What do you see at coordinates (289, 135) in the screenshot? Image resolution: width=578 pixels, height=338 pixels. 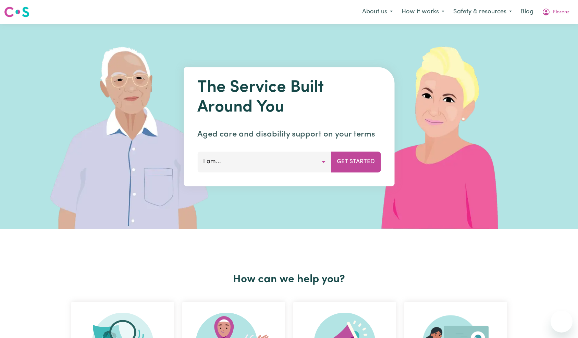 I see `p: Aged care and disability support on your terms` at bounding box center [289, 135].